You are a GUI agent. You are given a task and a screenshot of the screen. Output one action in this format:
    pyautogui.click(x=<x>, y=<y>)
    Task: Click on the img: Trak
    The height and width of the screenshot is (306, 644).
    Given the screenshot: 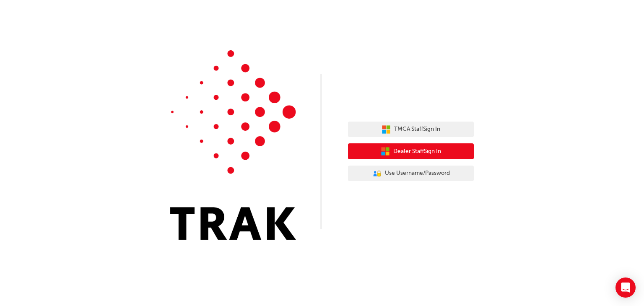 What is the action you would take?
    pyautogui.click(x=233, y=145)
    